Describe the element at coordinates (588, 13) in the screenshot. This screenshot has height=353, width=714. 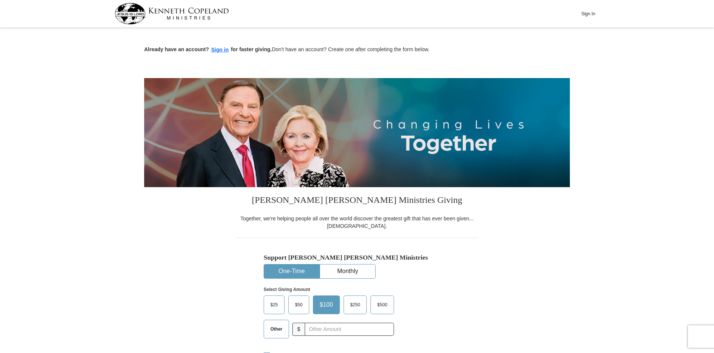
I see `button: Sign In` at that location.